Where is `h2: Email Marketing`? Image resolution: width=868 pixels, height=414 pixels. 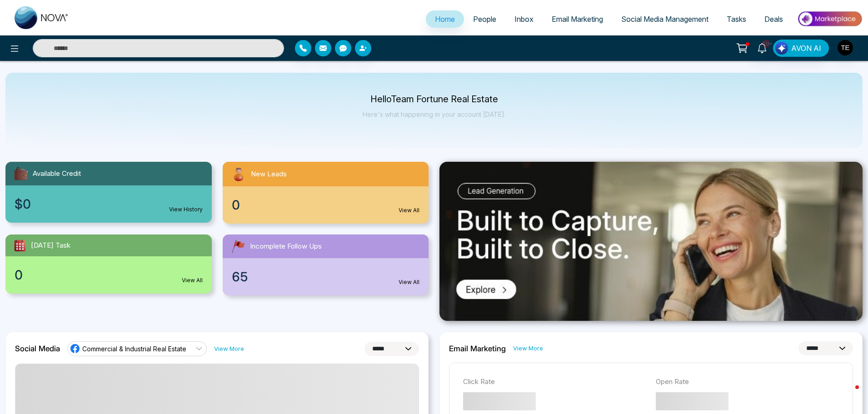
h2: Email Marketing is located at coordinates (477, 349).